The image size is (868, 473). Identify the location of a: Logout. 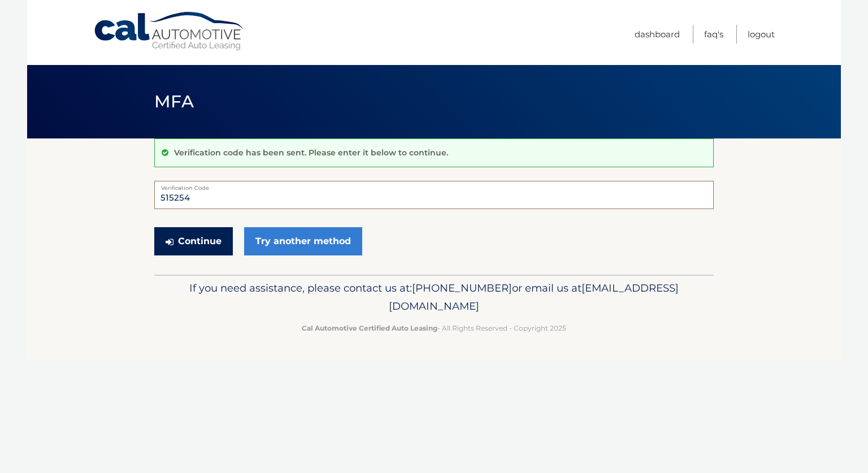
(761, 34).